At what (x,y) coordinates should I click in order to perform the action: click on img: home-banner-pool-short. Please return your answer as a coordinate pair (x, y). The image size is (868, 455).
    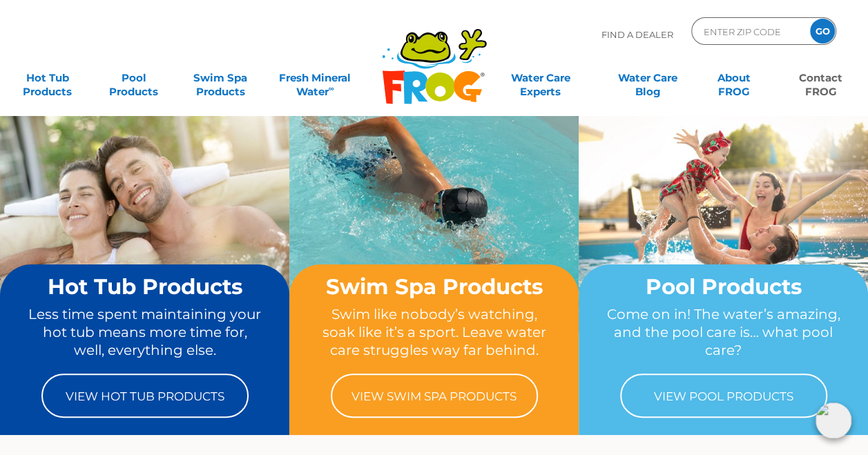
    Looking at the image, I should click on (723, 223).